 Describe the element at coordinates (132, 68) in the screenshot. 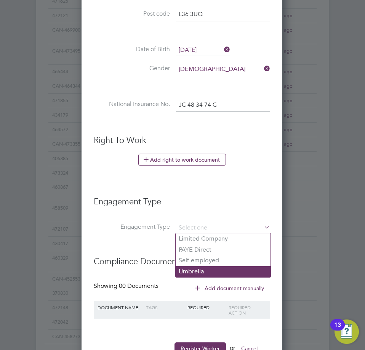

I see `label: Gender` at that location.